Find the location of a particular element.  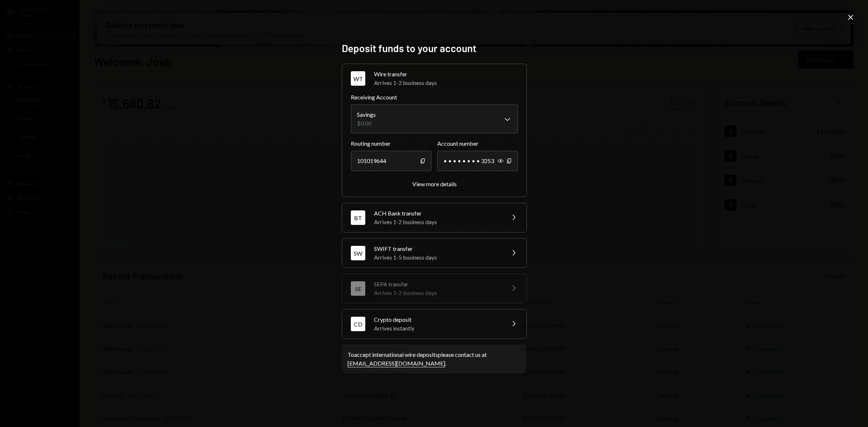

div: Arrives instantly is located at coordinates (437, 328).